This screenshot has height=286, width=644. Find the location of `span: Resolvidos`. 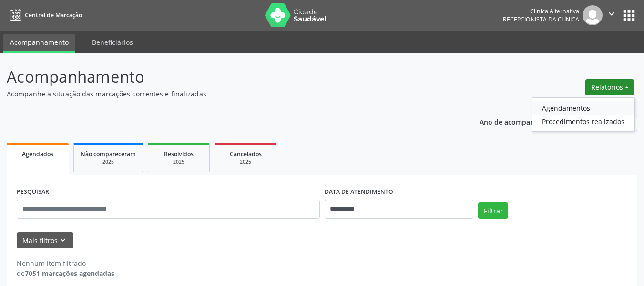

span: Resolvidos is located at coordinates (179, 154).